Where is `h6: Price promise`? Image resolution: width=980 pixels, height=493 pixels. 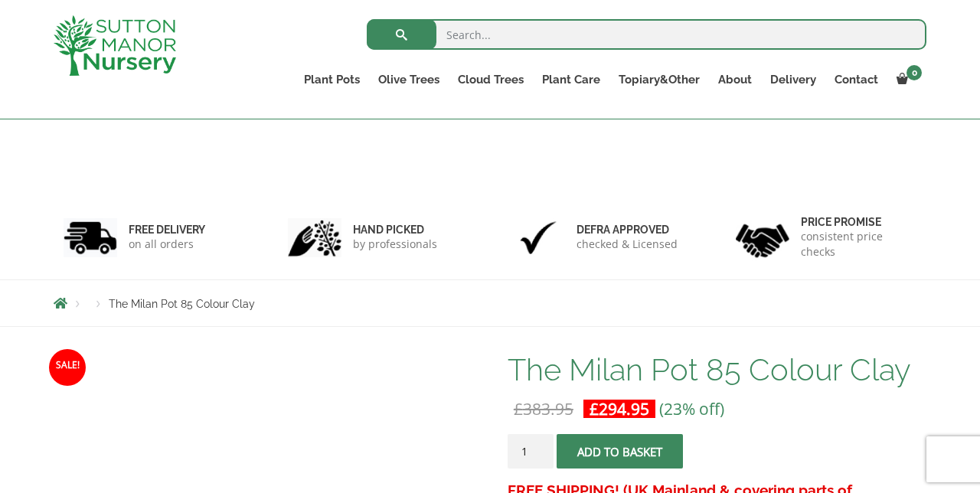
h6: Price promise is located at coordinates (859, 222).